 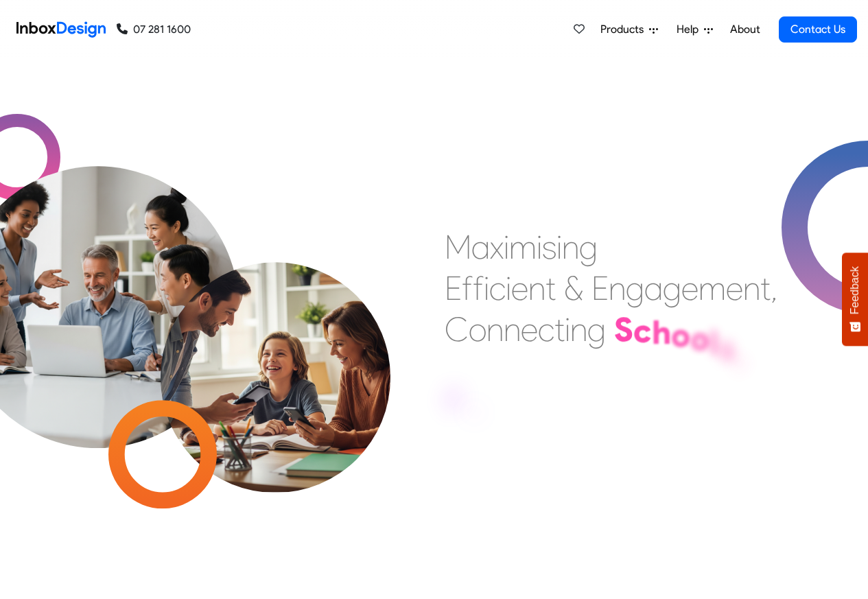 What do you see at coordinates (695, 29) in the screenshot?
I see `a: Help` at bounding box center [695, 29].